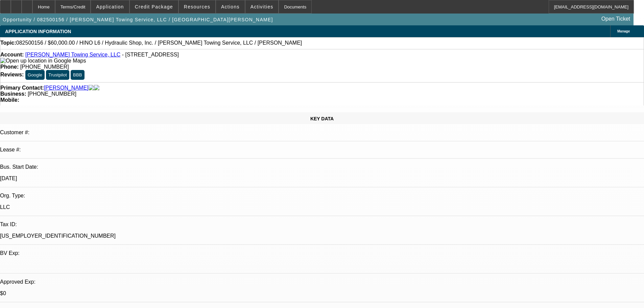  Describe the element at coordinates (38, 32) in the screenshot. I see `span: APPLICATION INFORMATION` at that location.